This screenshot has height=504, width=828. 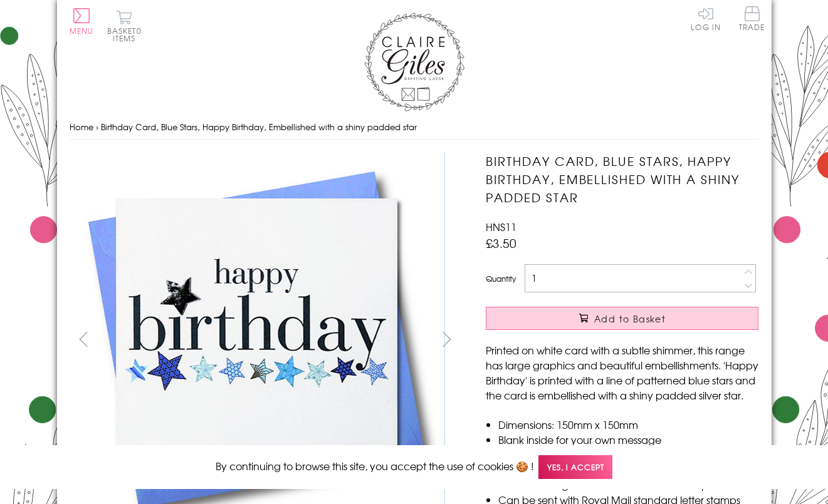 What do you see at coordinates (414, 62) in the screenshot?
I see `img: Claire Giles Greetings Cards` at bounding box center [414, 62].